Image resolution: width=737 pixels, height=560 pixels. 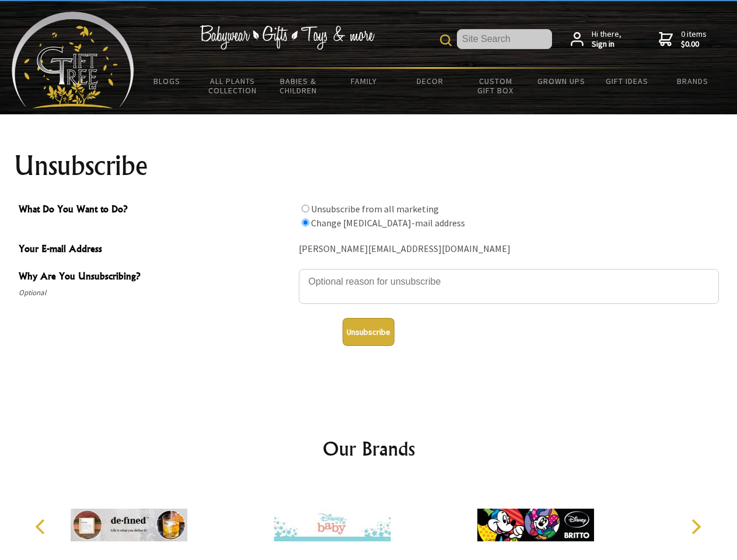 What do you see at coordinates (167, 81) in the screenshot?
I see `a: BLOGS` at bounding box center [167, 81].